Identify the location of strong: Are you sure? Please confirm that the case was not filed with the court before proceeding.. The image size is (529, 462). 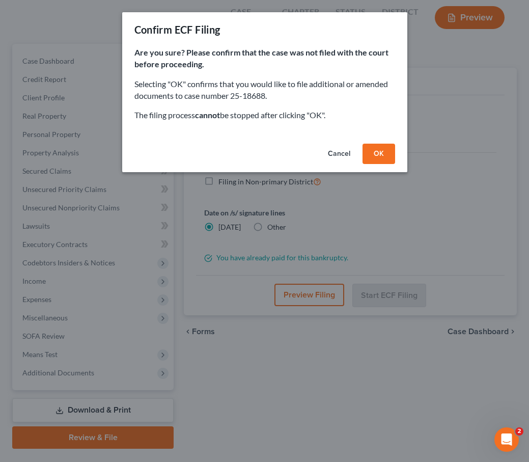
(261, 58).